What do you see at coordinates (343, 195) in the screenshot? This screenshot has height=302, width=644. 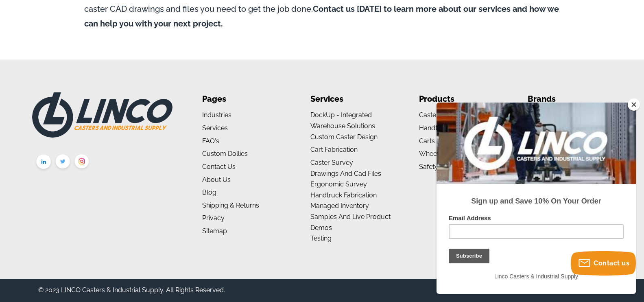 I see `a: Handtruck Fabrication` at bounding box center [343, 195].